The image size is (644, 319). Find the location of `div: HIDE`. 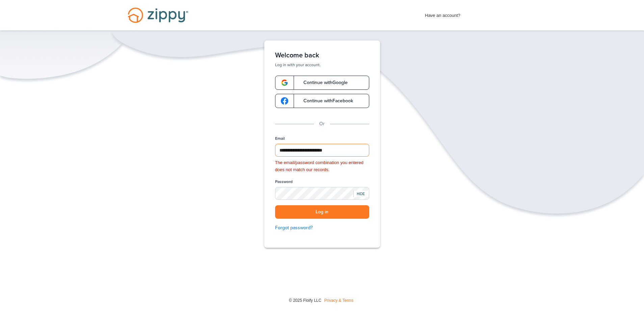

div: HIDE is located at coordinates (361, 194).